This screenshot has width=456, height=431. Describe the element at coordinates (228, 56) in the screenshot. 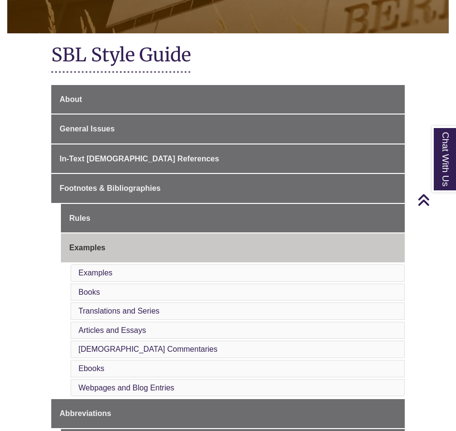

I see `h1: SBL Style Guide` at that location.